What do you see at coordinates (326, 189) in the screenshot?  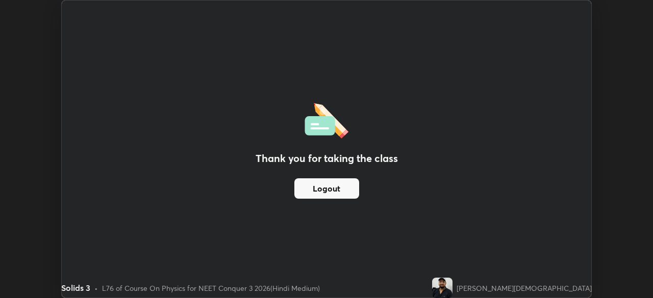 I see `button: Logout` at bounding box center [326, 189].